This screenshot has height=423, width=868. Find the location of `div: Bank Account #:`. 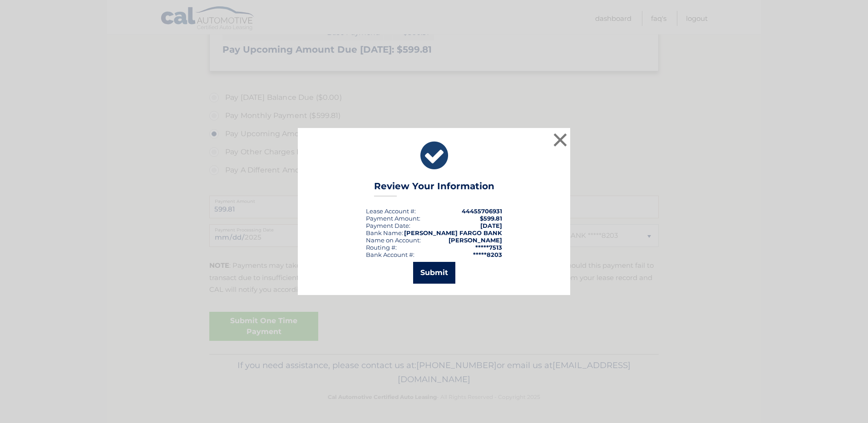

div: Bank Account #: is located at coordinates (390, 254).